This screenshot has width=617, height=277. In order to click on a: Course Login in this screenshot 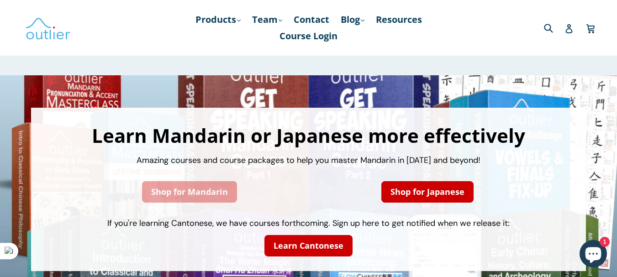, I will do `click(308, 36)`.